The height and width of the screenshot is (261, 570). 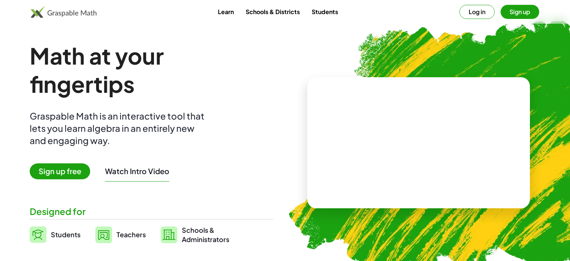 What do you see at coordinates (119, 128) in the screenshot?
I see `div: Graspable Math is an interactive tool that lets you learn algebra in an entirely new and engaging...` at bounding box center [119, 128].